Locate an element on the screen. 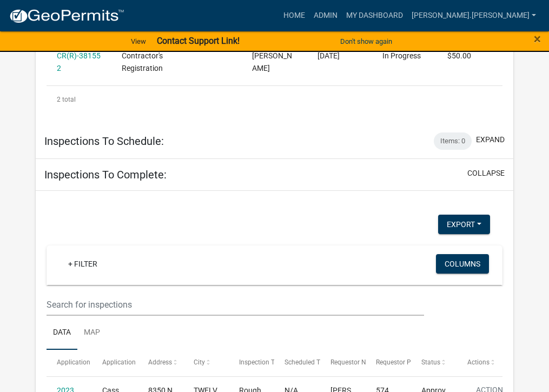 Image resolution: width=549 pixels, height=392 pixels. a: Data is located at coordinates (61, 333).